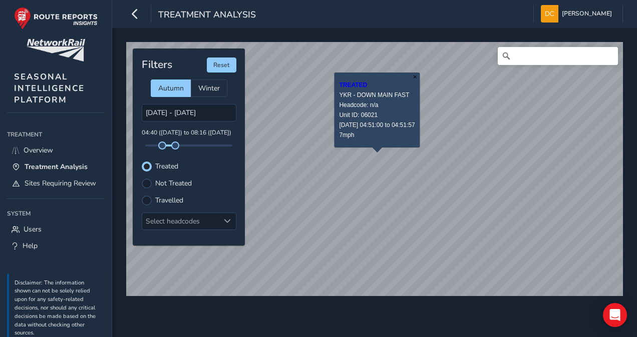  I want to click on a: Sites Requiring Review, so click(56, 183).